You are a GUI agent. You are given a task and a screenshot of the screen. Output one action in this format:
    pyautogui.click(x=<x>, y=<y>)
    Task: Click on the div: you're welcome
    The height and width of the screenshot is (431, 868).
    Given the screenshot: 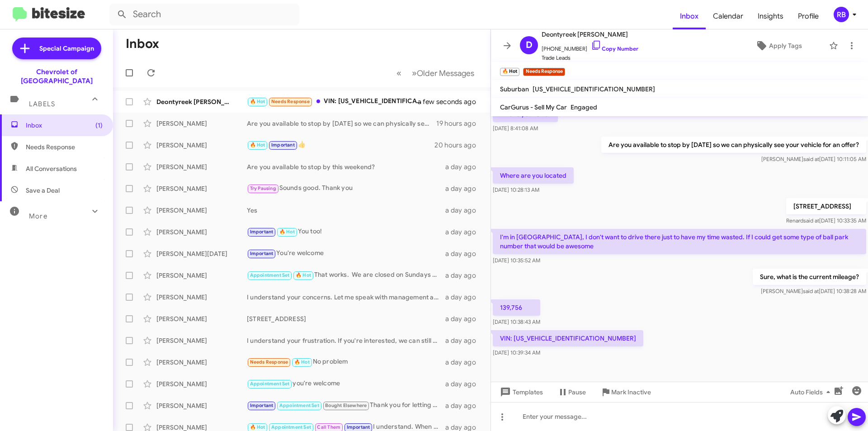 What is the action you would take?
    pyautogui.click(x=346, y=384)
    